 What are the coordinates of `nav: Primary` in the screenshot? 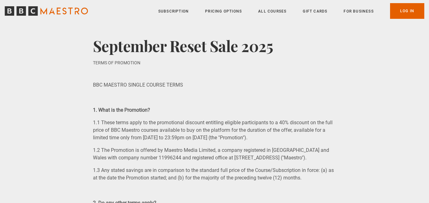 It's located at (291, 11).